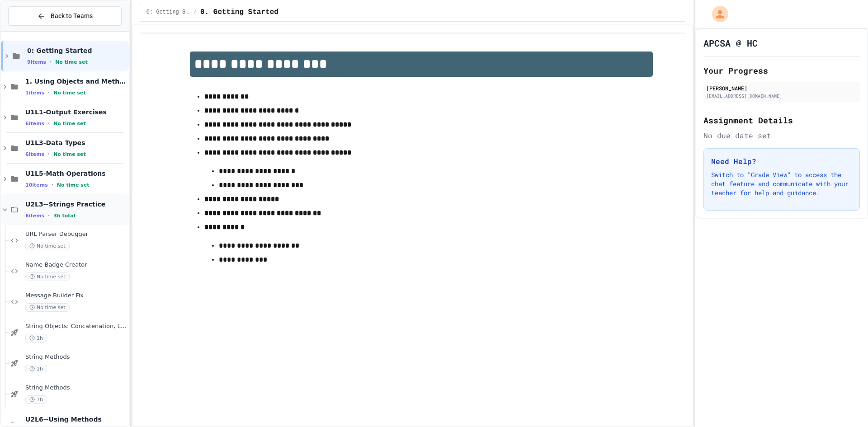 The width and height of the screenshot is (868, 427). I want to click on p: Switch to "Grade View" to access the chat feature and communicate with your teacher for help and ..., so click(782, 184).